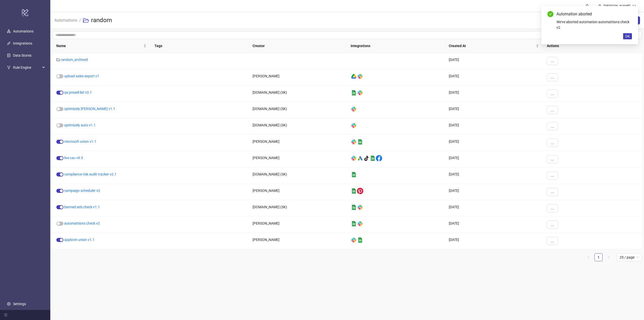  I want to click on div: Automation aborted, so click(594, 14).